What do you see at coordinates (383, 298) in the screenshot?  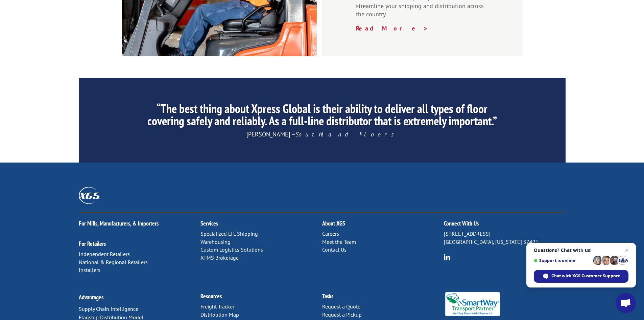 I see `h2: Tasks` at bounding box center [383, 298].